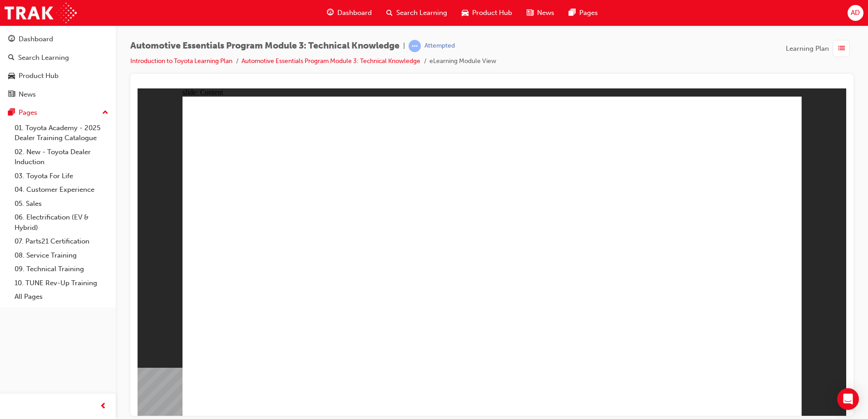 Image resolution: width=868 pixels, height=419 pixels. Describe the element at coordinates (58, 67) in the screenshot. I see `button: DashboardSearch LearningProduct HubNews` at that location.